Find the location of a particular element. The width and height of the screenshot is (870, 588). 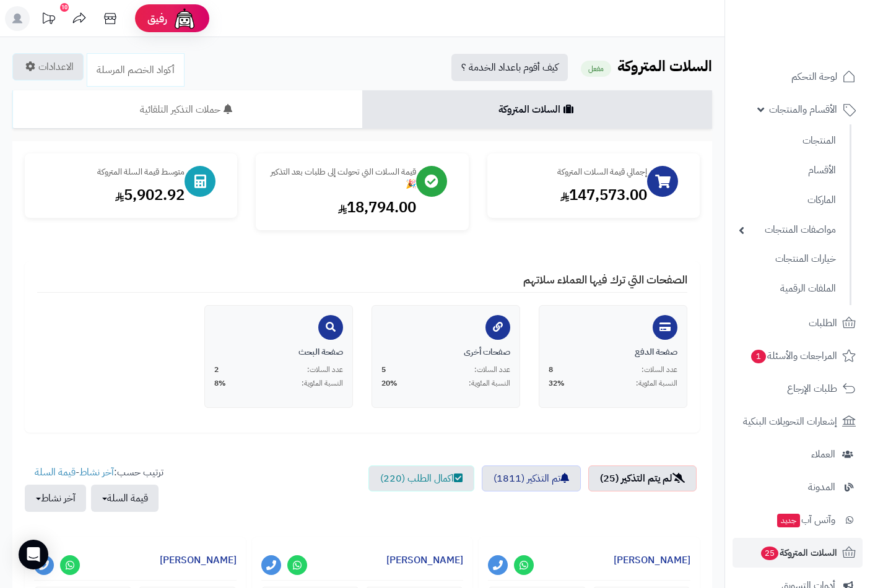

span: الأقسام والمنتجات is located at coordinates (803, 110).